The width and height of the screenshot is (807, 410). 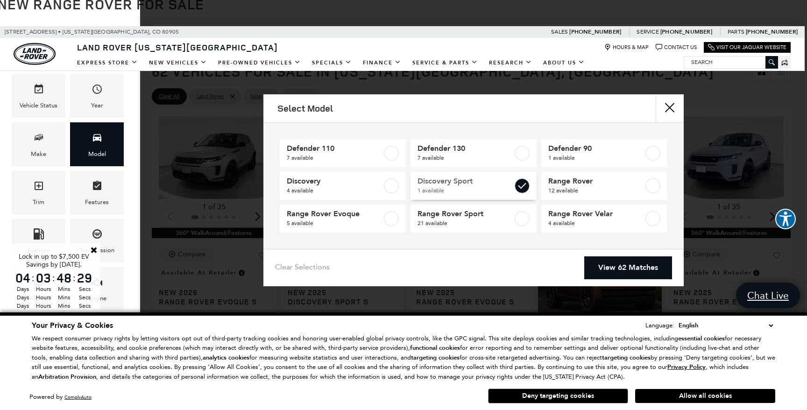 I want to click on span: Chat Live, so click(x=767, y=295).